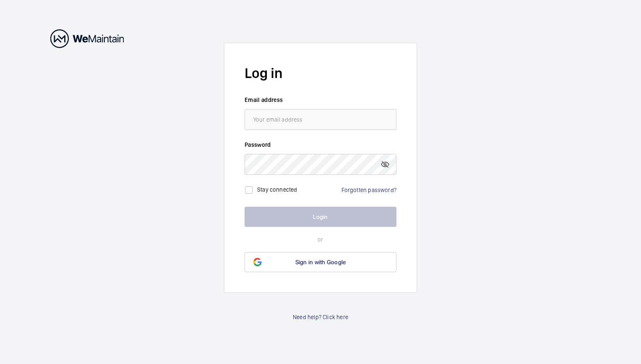  Describe the element at coordinates (320, 317) in the screenshot. I see `a: Need help? Click here` at that location.